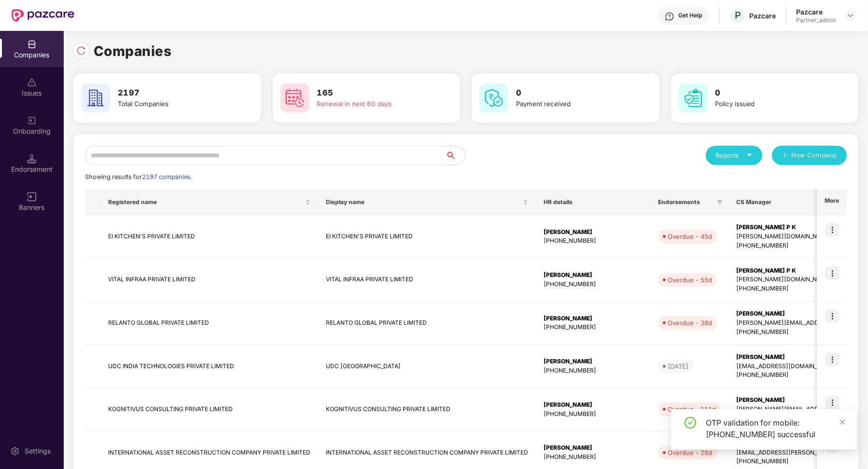 The image size is (868, 469). I want to click on div: Policy issued, so click(771, 104).